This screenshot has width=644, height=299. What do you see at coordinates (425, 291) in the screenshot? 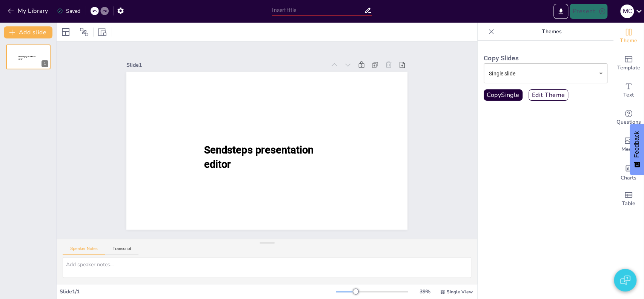
I see `div: 39 %` at bounding box center [425, 291].